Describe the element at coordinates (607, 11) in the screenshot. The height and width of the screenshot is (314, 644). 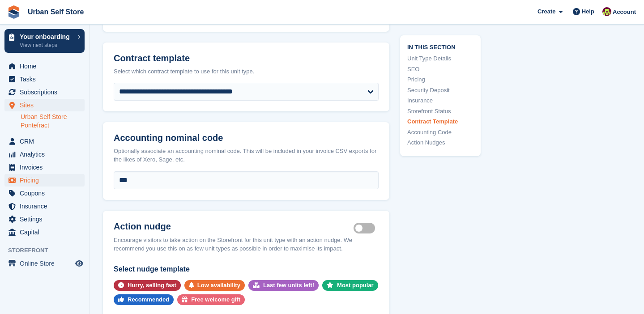
I see `img: Dan Crosland` at that location.